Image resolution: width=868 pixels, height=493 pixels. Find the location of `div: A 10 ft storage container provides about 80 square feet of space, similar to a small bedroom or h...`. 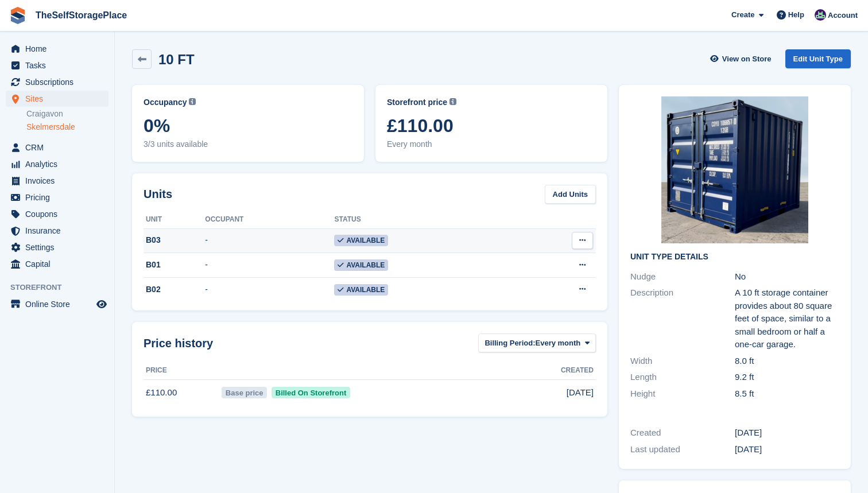

div: A 10 ft storage container provides about 80 square feet of space, similar to a small bedroom or h... is located at coordinates (787, 318).